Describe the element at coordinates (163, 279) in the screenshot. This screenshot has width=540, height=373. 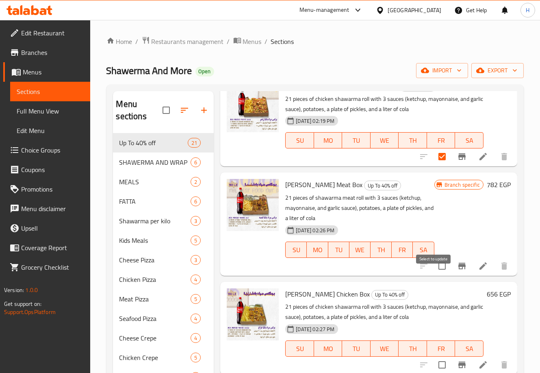
I see `div: Chicken Pizza4` at that location.